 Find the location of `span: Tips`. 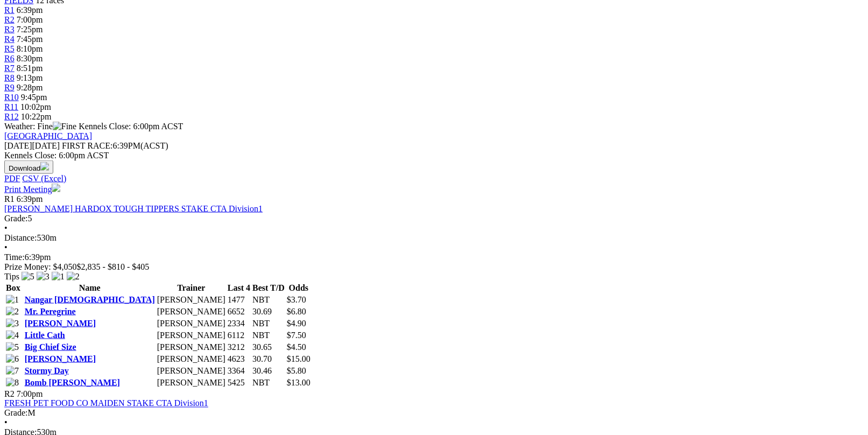

span: Tips is located at coordinates (12, 276).